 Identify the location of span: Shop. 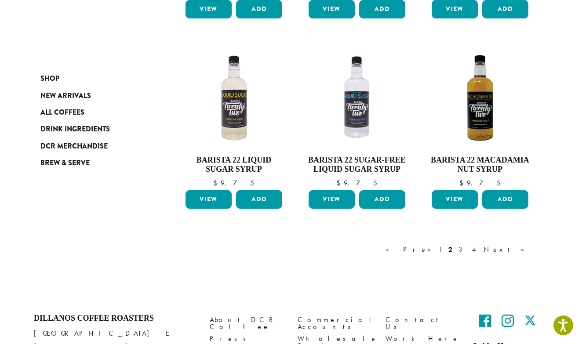
(50, 79).